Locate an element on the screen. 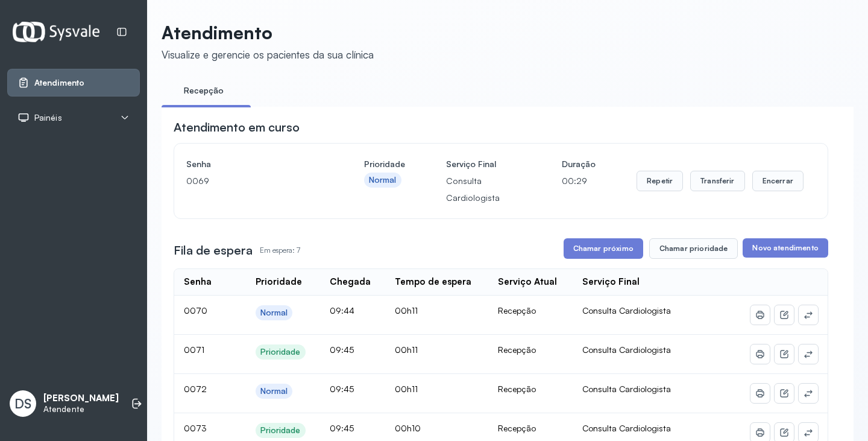  span: Painéis is located at coordinates (48, 118).